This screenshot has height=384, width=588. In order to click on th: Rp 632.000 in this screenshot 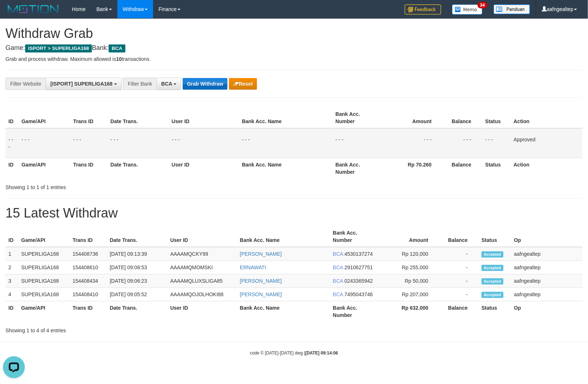, I will do `click(410, 312)`.